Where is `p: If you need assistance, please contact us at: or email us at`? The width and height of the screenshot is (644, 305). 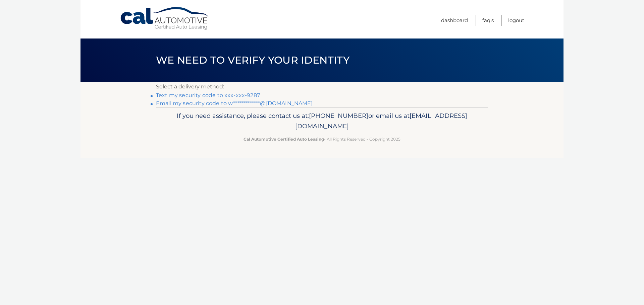 p: If you need assistance, please contact us at: or email us at is located at coordinates (322, 121).